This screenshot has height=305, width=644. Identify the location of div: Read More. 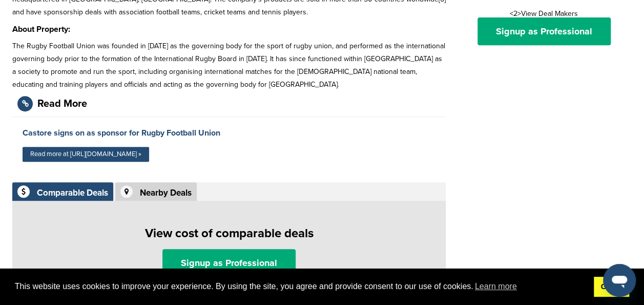
(62, 104).